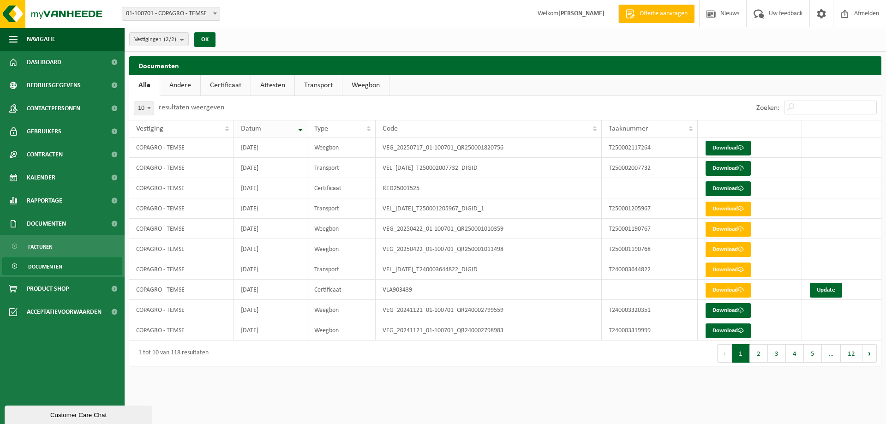  I want to click on td: T240003320351, so click(650, 310).